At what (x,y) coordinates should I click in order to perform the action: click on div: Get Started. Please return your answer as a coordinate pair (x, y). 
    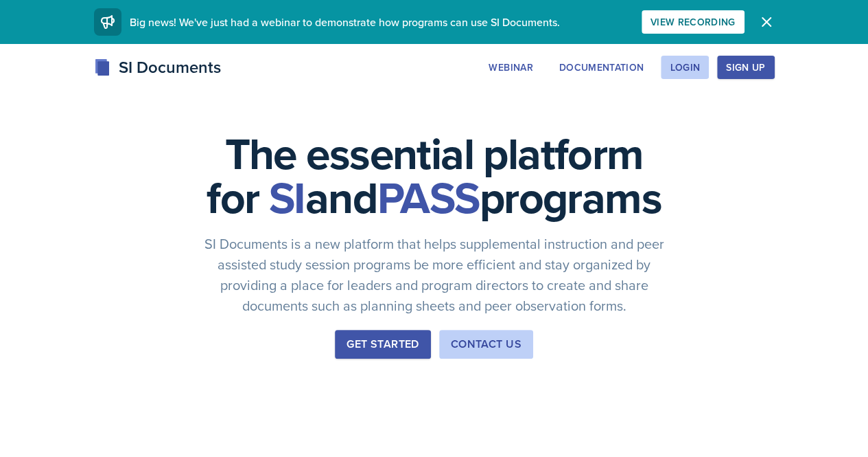
    Looking at the image, I should click on (382, 344).